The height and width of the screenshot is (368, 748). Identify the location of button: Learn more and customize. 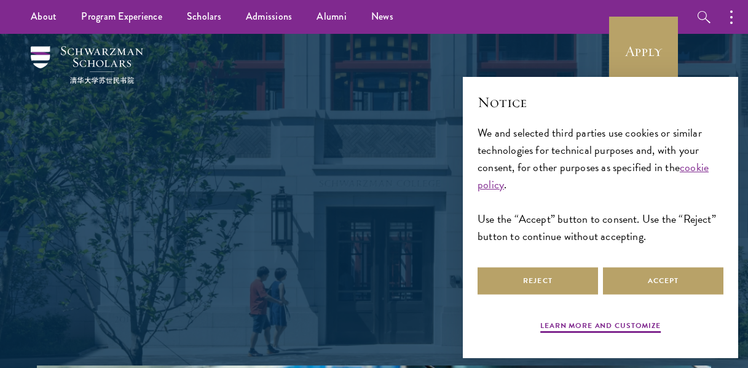
(601, 327).